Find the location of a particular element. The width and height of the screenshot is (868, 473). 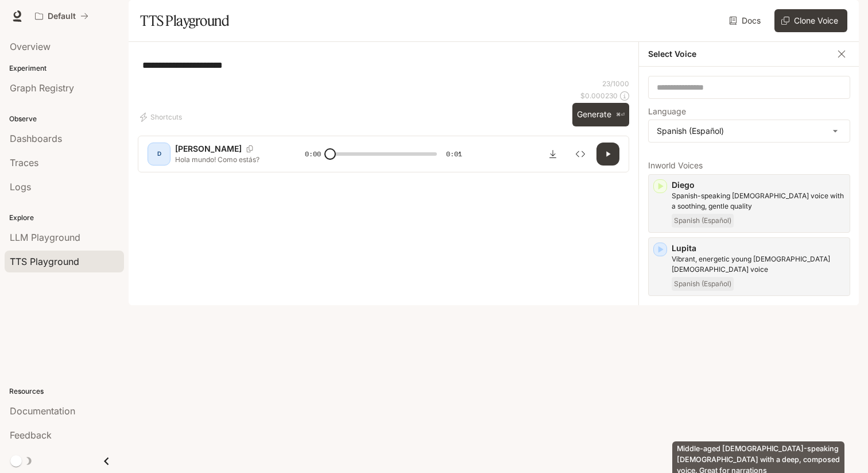

div: D is located at coordinates (159, 154).